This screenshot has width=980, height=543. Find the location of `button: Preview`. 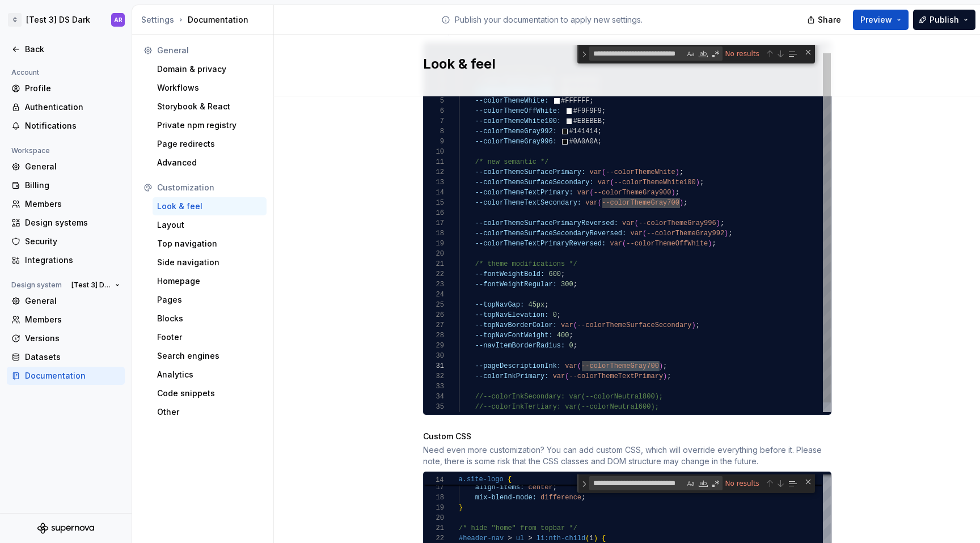

button: Preview is located at coordinates (881, 20).